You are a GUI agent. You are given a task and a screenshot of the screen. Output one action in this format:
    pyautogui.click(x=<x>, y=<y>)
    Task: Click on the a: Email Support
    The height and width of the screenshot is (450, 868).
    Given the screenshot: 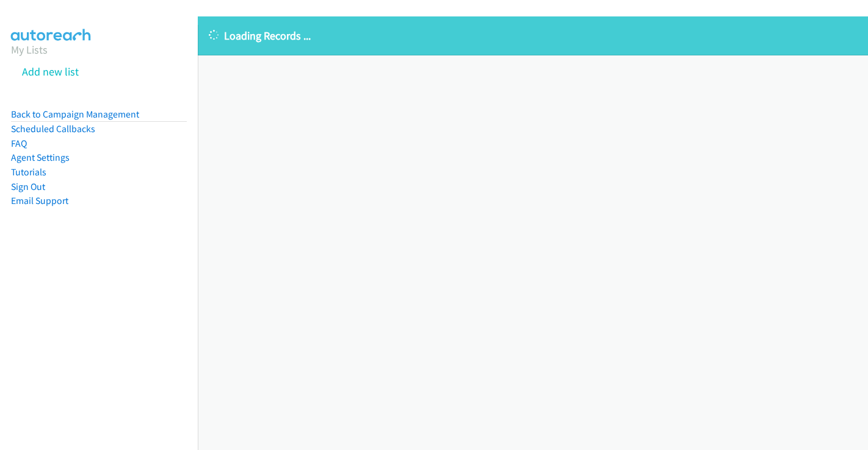 What is the action you would take?
    pyautogui.click(x=40, y=201)
    